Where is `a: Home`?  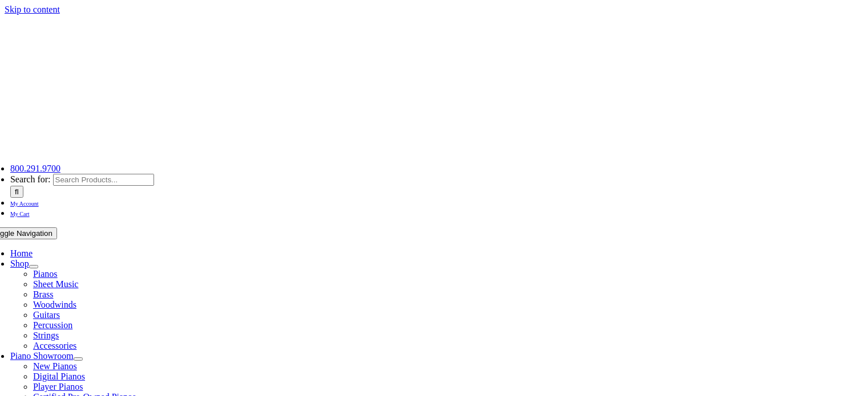 a: Home is located at coordinates (21, 253).